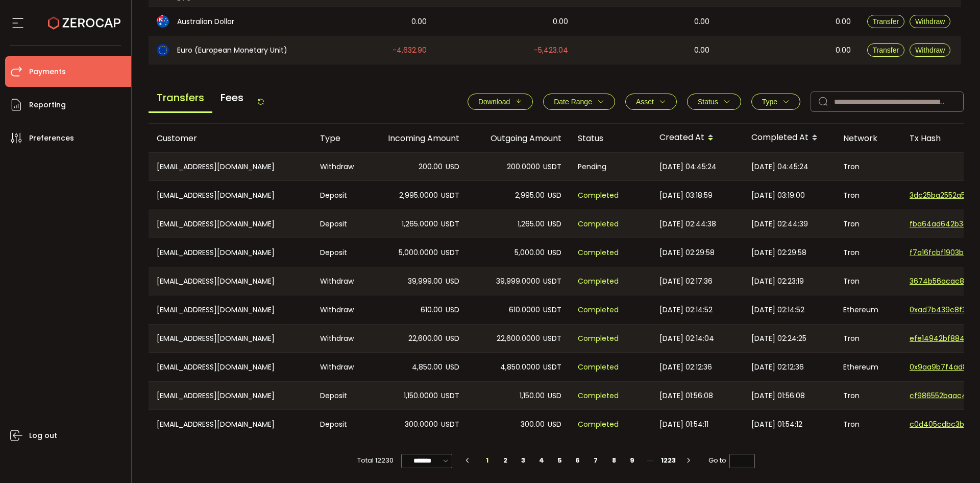 The image size is (980, 483). I want to click on div: Outgoing Amount, so click(519, 138).